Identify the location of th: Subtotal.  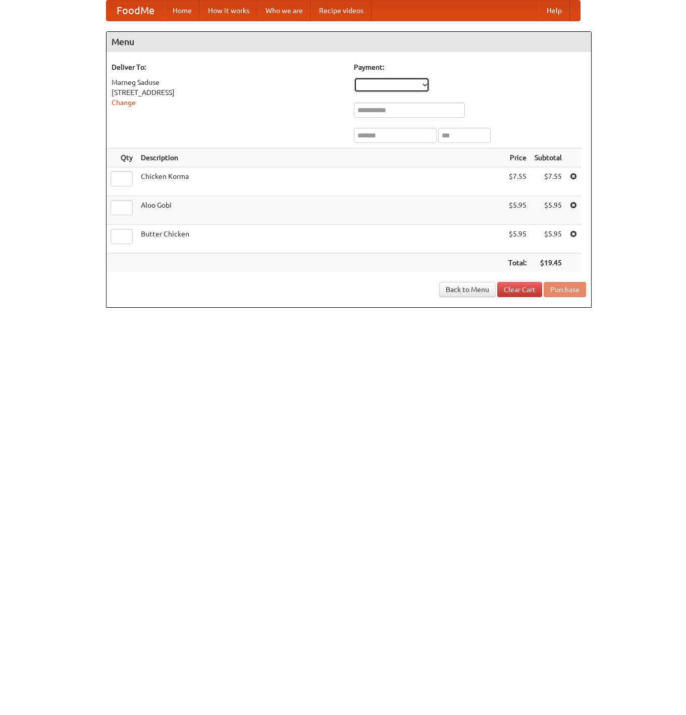
(549, 158).